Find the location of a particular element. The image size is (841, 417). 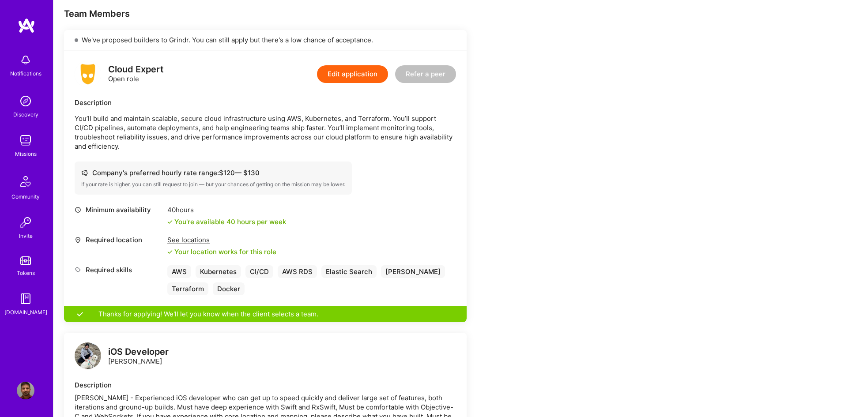

div: Terraform is located at coordinates (188, 289).